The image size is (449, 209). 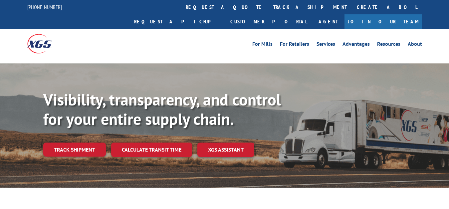 I want to click on a: Calculate transit time, so click(x=152, y=149).